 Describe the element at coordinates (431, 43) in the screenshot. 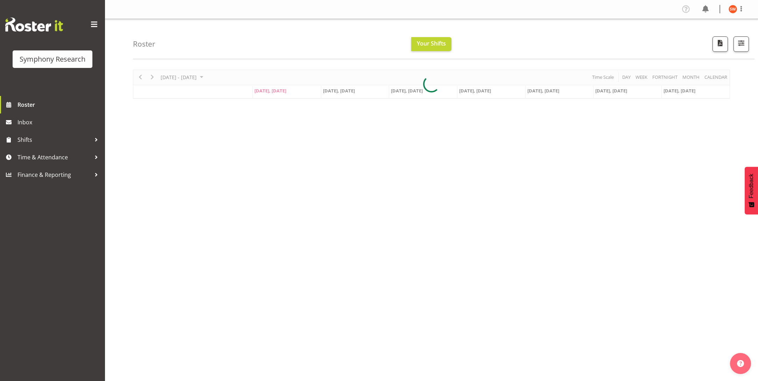

I see `span: Your Shifts` at that location.